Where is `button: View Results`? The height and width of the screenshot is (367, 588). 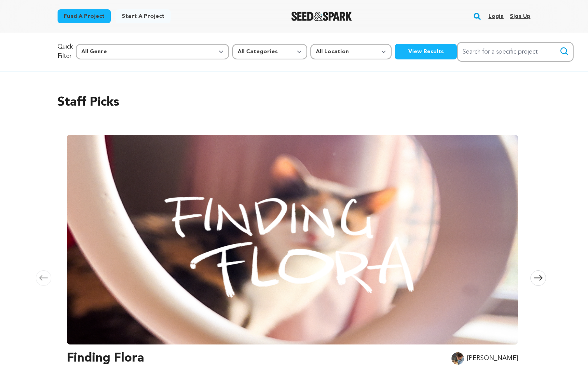 button: View Results is located at coordinates (426, 52).